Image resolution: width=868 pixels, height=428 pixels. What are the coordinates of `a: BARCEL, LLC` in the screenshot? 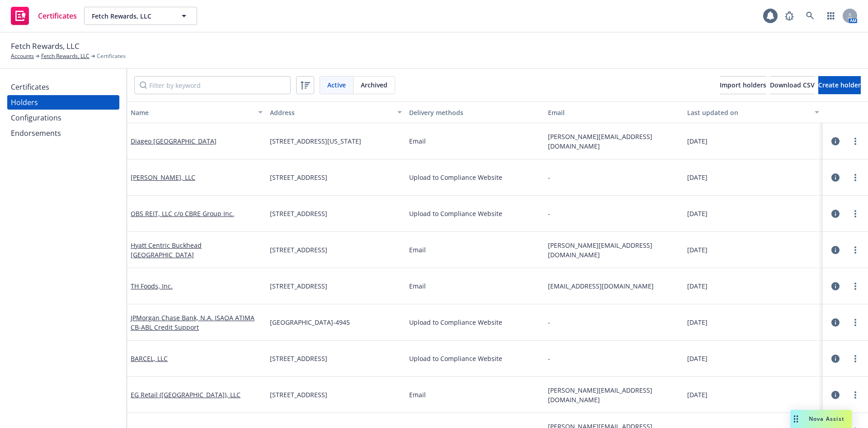 It's located at (149, 358).